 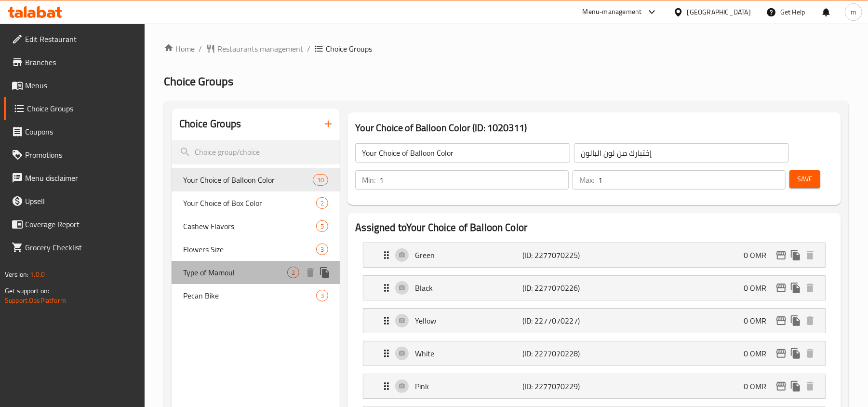 What do you see at coordinates (81, 155) in the screenshot?
I see `span: Promotions` at bounding box center [81, 155].